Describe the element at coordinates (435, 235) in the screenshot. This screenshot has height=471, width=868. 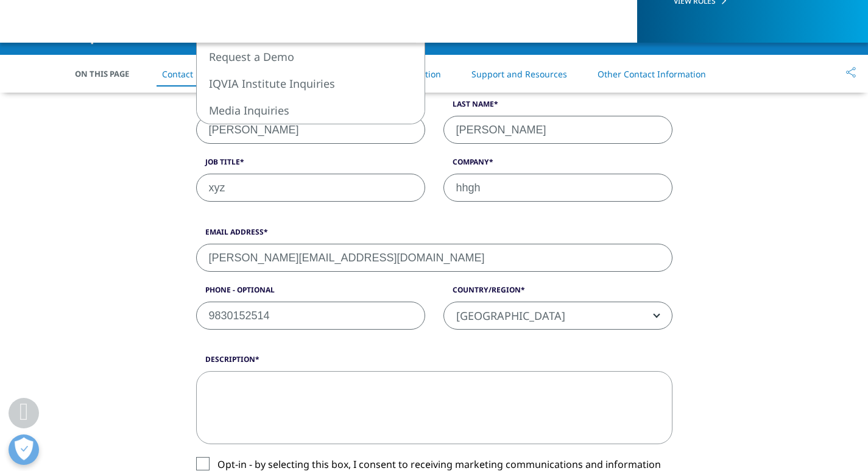
I see `label: Email Address` at that location.